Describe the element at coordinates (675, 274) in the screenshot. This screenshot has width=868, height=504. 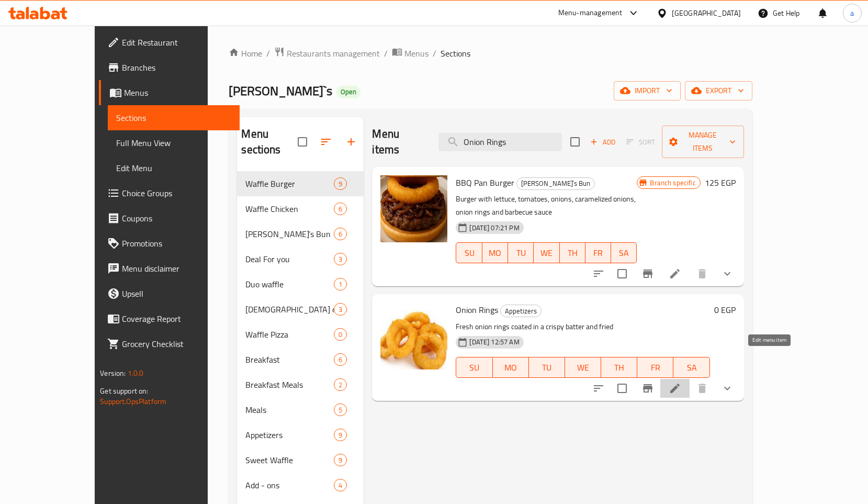
I see `a: Edit menu item` at that location.